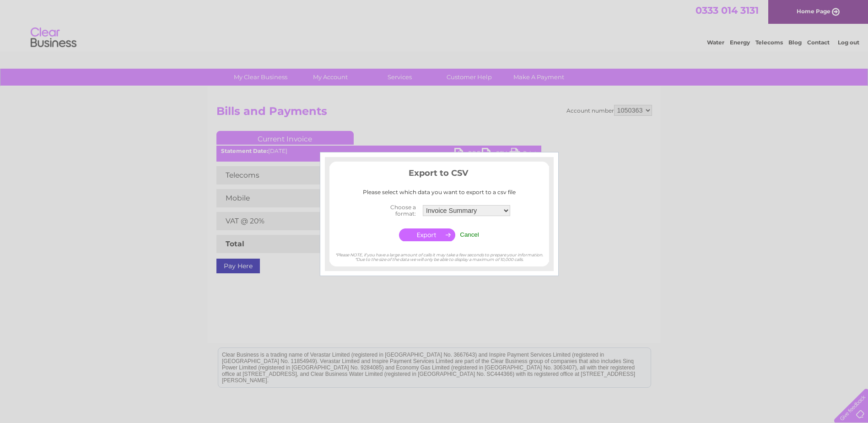 The height and width of the screenshot is (423, 868). Describe the element at coordinates (716, 42) in the screenshot. I see `a: Water` at that location.